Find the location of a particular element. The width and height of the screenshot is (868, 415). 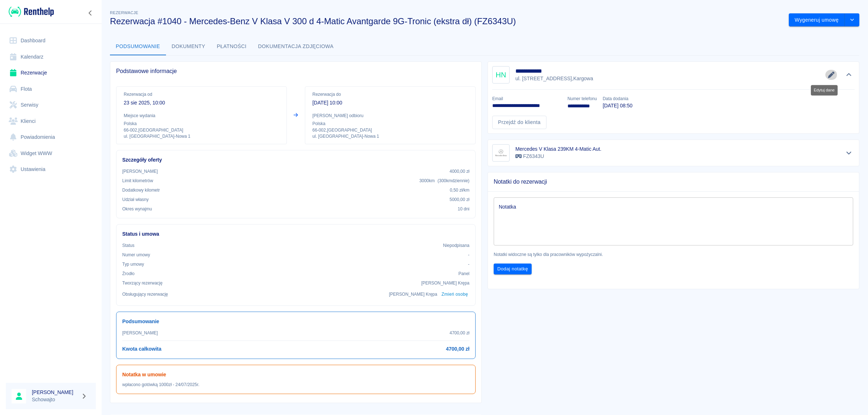

a: Ustawienia is located at coordinates (51, 169).